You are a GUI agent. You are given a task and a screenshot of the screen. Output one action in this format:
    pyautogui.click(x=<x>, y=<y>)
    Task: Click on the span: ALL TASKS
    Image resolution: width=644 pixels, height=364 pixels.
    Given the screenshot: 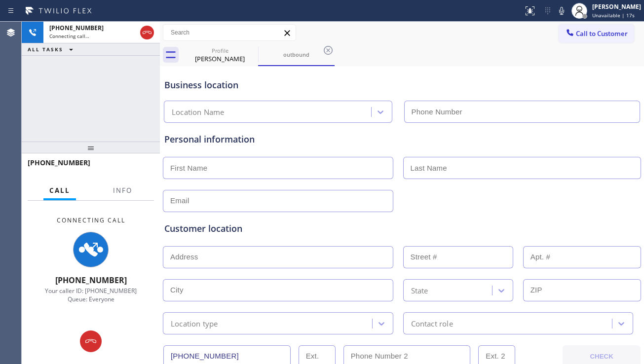 What is the action you would take?
    pyautogui.click(x=46, y=49)
    